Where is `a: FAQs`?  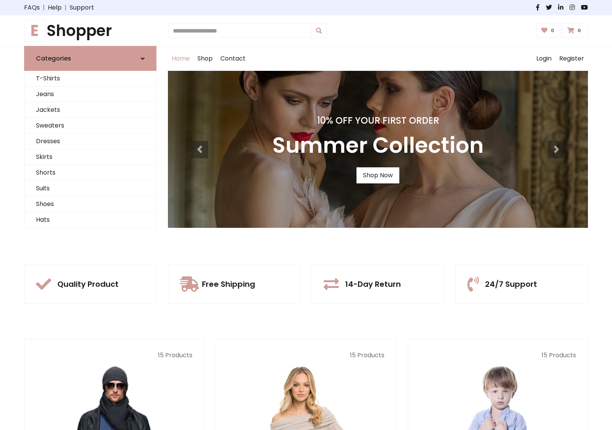
a: FAQs is located at coordinates (32, 8).